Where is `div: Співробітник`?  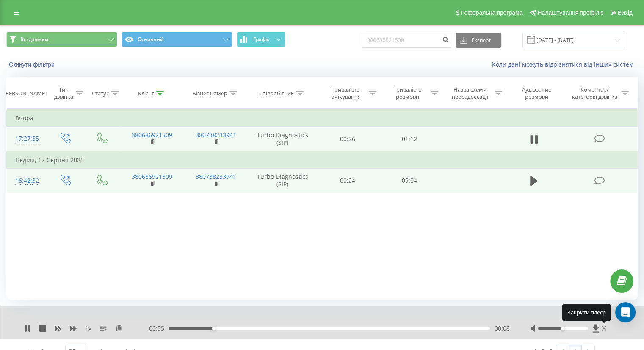 div: Співробітник is located at coordinates (276, 93).